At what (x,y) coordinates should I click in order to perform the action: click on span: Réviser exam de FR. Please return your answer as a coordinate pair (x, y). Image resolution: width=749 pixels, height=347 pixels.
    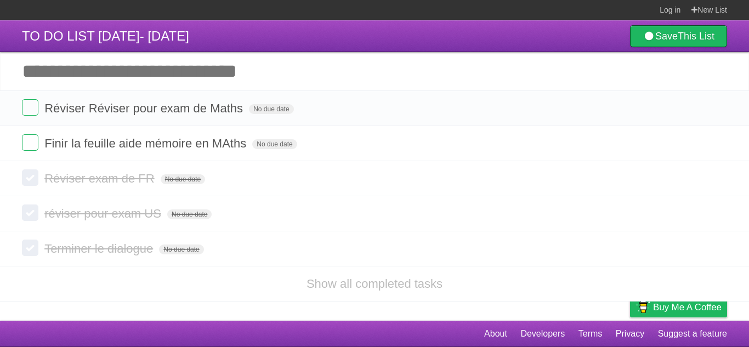
    Looking at the image, I should click on (101, 178).